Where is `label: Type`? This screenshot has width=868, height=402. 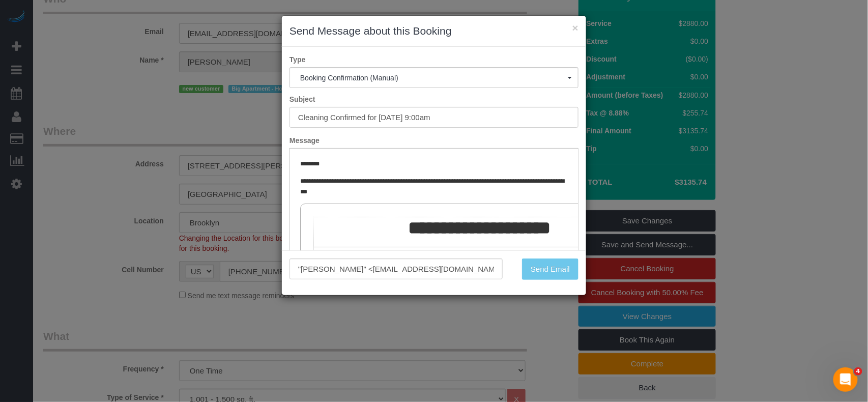 label: Type is located at coordinates (434, 59).